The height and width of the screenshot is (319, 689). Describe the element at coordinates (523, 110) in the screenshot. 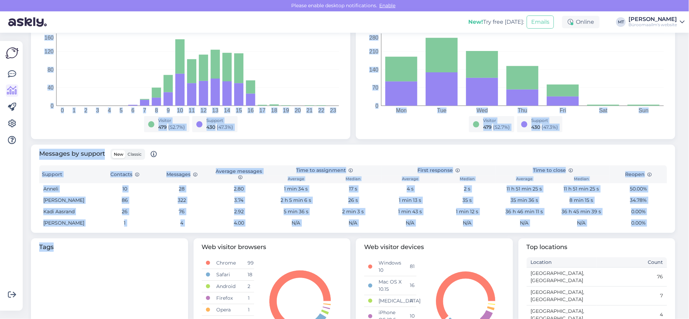

I see `tspan: Thu` at that location.